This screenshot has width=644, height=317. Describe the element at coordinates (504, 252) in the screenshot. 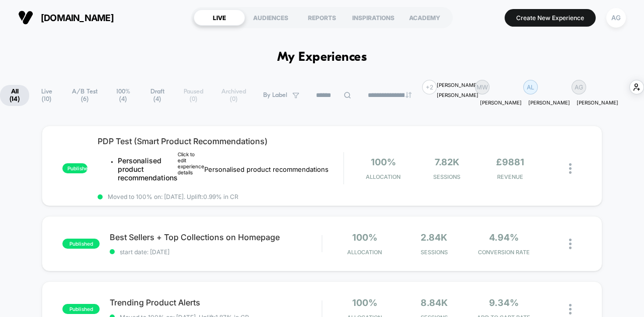

I see `span: CONVERSION RATE` at that location.